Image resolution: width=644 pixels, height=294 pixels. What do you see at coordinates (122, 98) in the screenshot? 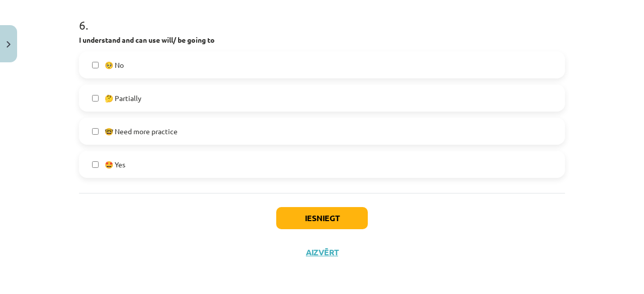
I see `span: 🤔 Partially` at bounding box center [122, 98].